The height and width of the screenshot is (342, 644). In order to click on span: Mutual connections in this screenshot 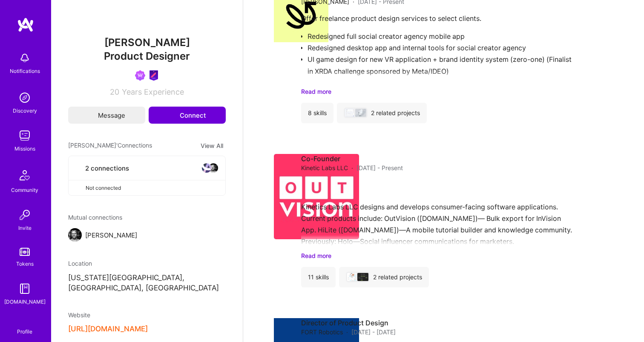, I will do `click(147, 217)`.